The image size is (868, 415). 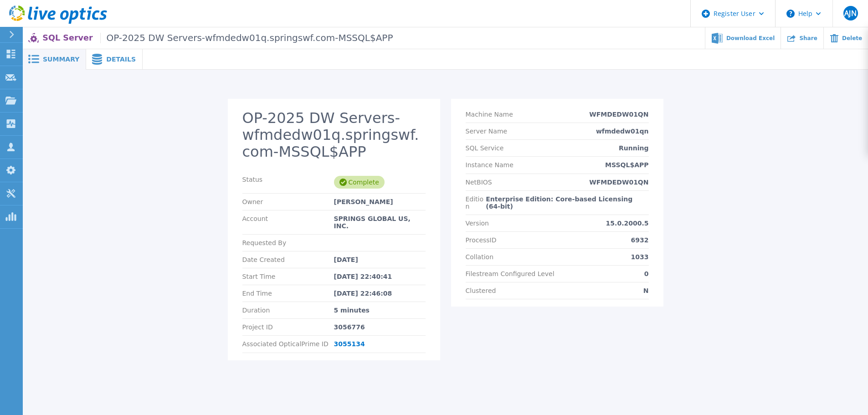 I want to click on h2: OP-2025 DW Servers-wfmdedw01q.springswf.com-MSSQL$APP, so click(x=334, y=135).